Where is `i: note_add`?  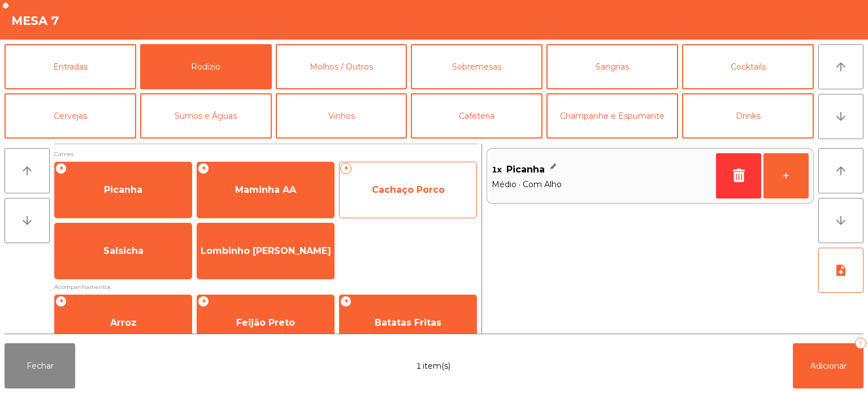
i: note_add is located at coordinates (841, 270).